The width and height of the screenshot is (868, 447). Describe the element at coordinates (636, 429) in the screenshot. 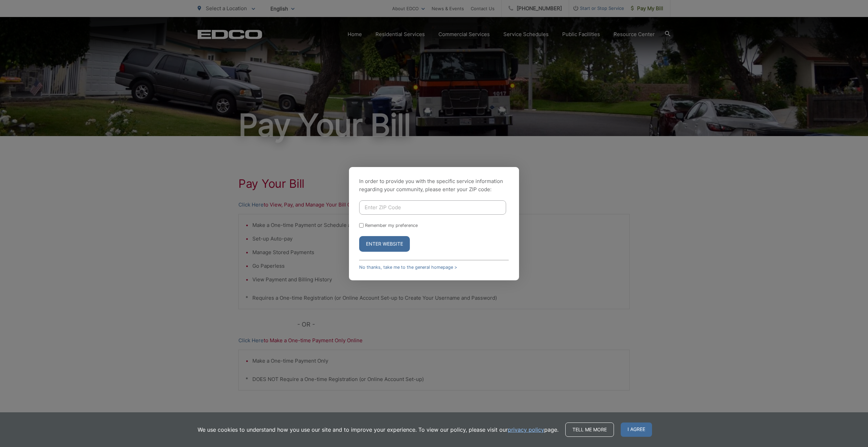

I see `span: I agree` at that location.